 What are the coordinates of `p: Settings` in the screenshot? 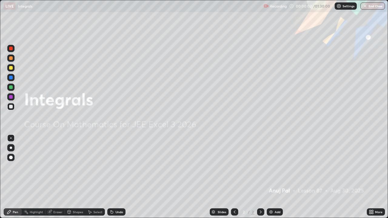 It's located at (348, 6).